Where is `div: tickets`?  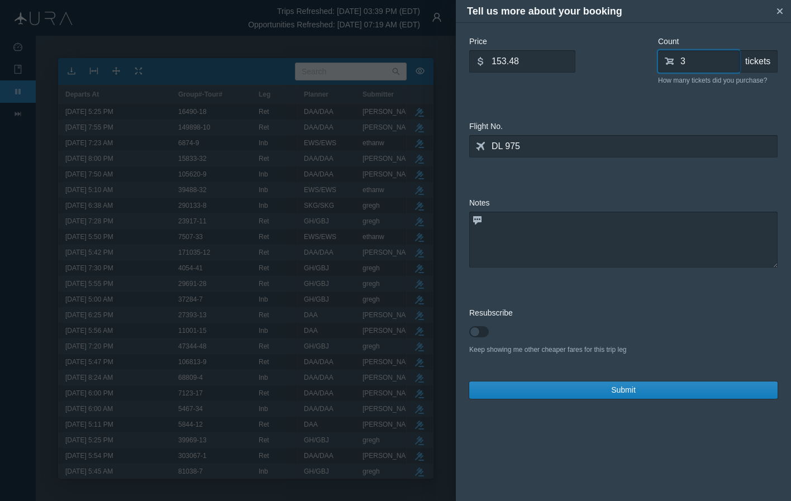 div: tickets is located at coordinates (759, 61).